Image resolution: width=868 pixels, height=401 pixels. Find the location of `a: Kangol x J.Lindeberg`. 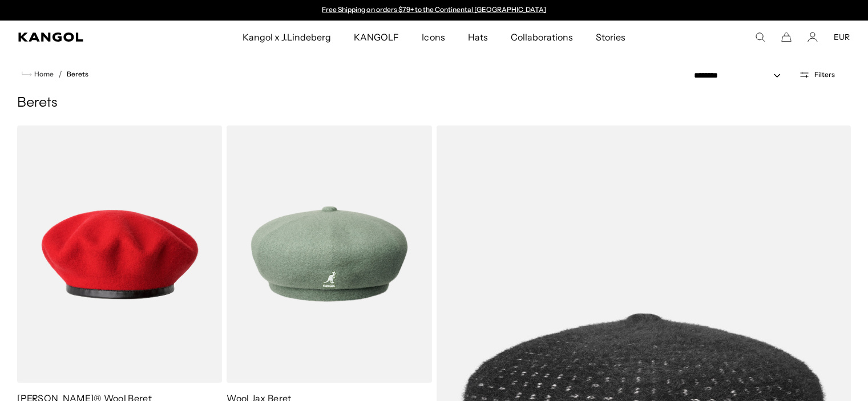

a: Kangol x J.Lindeberg is located at coordinates (287, 37).